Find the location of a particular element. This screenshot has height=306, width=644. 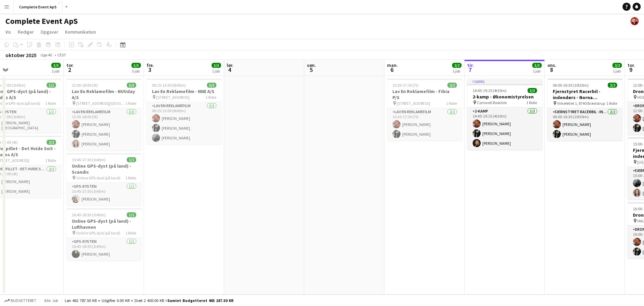

span: 3 is located at coordinates (150, 69).